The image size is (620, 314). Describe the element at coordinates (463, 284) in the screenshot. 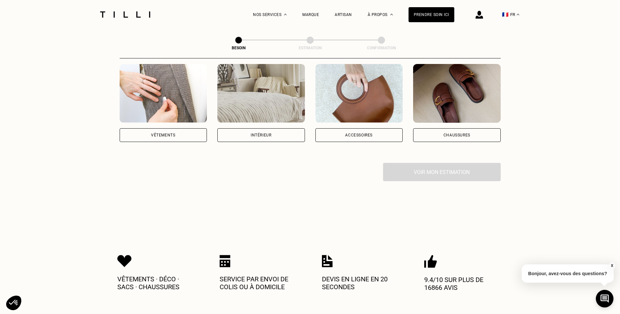

I see `p: 9.4/10 sur plus de 16866 avis` at that location.